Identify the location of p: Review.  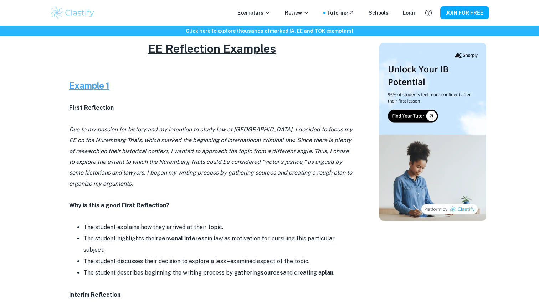
(297, 13).